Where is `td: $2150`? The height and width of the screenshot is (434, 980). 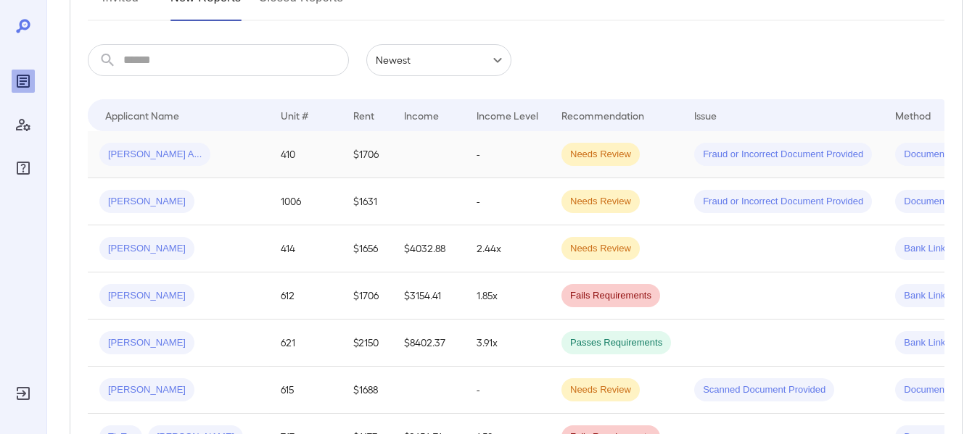
td: $2150 is located at coordinates (367, 342).